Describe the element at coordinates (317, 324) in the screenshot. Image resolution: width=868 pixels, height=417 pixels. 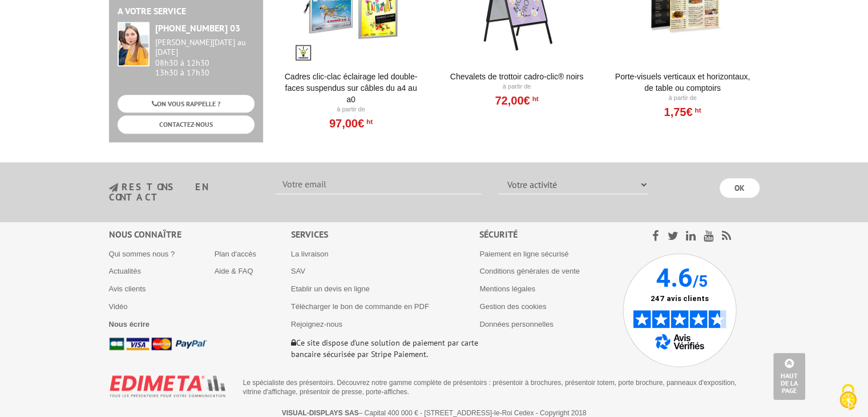
I see `a: Rejoignez-nous` at that location.